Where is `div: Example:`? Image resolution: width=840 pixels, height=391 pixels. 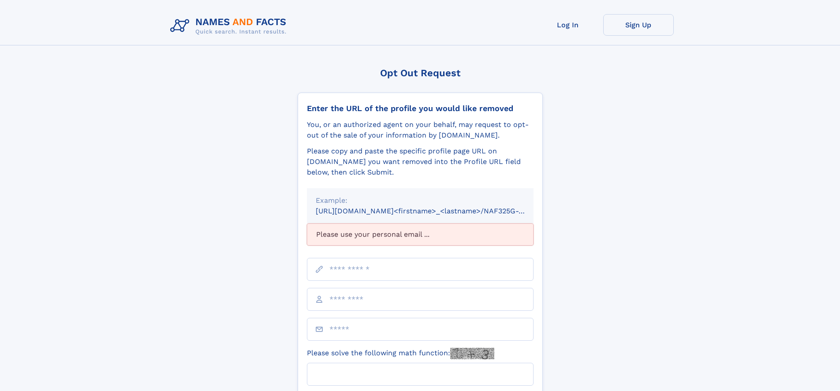 div: Example: is located at coordinates (420, 201).